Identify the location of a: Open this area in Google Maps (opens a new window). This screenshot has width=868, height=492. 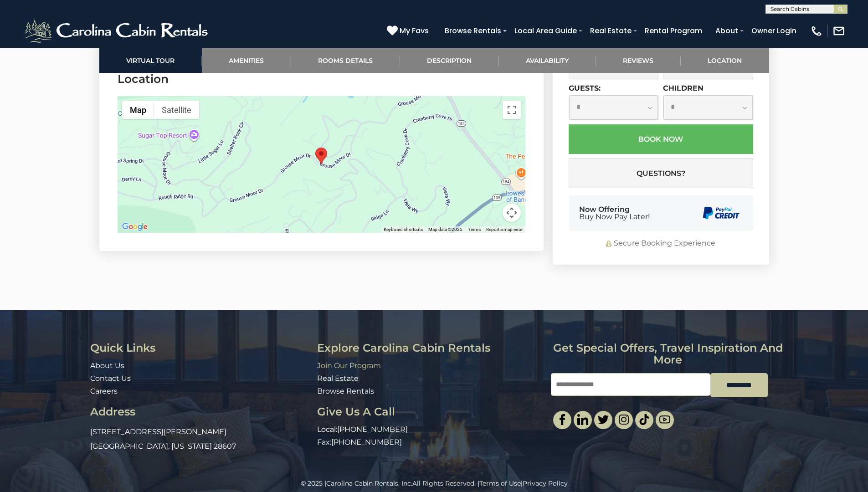
(134, 227).